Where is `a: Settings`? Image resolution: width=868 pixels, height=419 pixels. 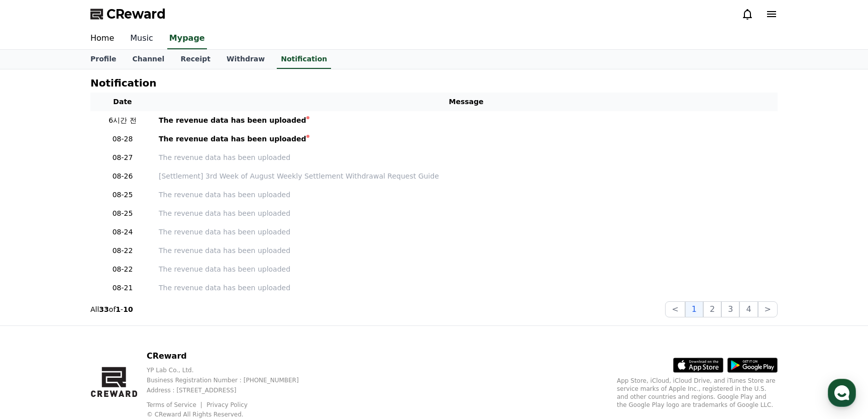
a: Settings is located at coordinates (161, 331).